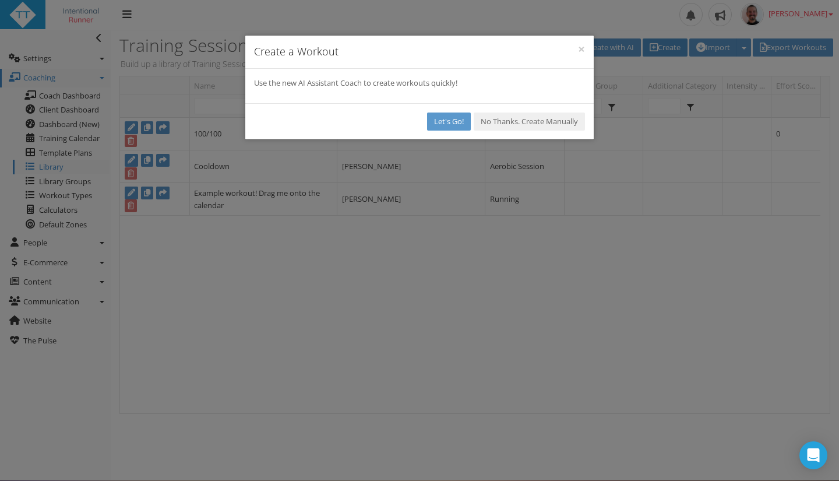  I want to click on h4: Create a Workout, so click(420, 52).